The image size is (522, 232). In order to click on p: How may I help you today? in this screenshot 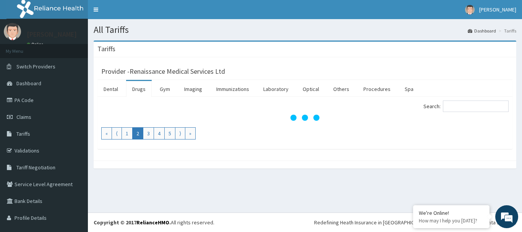, I will do `click(452, 221)`.